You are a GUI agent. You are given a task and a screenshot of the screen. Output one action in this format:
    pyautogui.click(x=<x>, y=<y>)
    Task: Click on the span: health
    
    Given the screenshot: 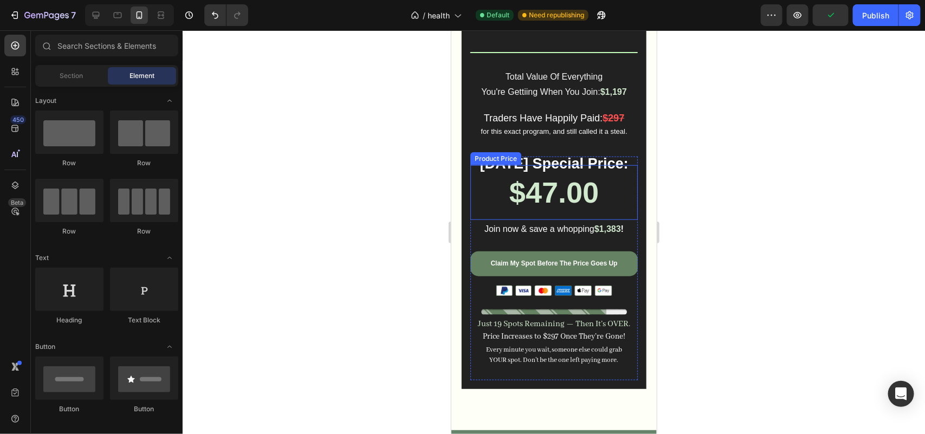 What is the action you would take?
    pyautogui.click(x=438, y=15)
    